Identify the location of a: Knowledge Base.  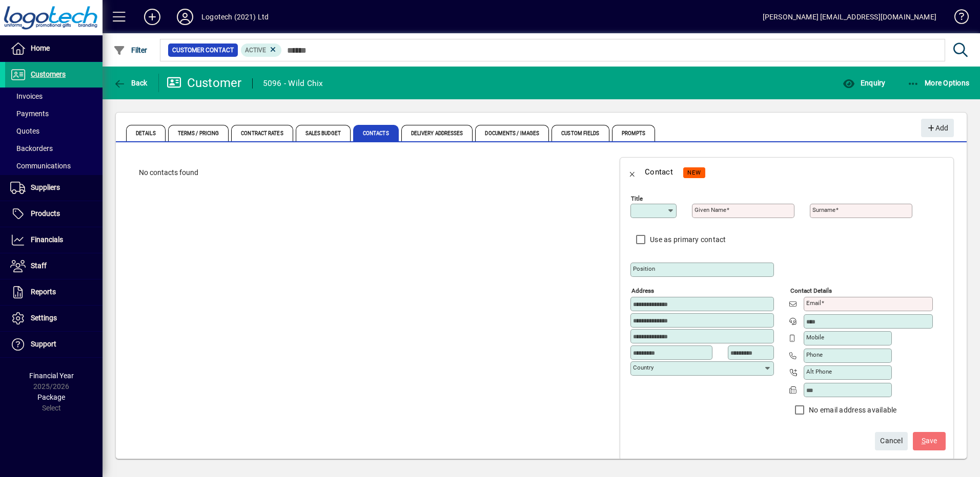
(957, 19).